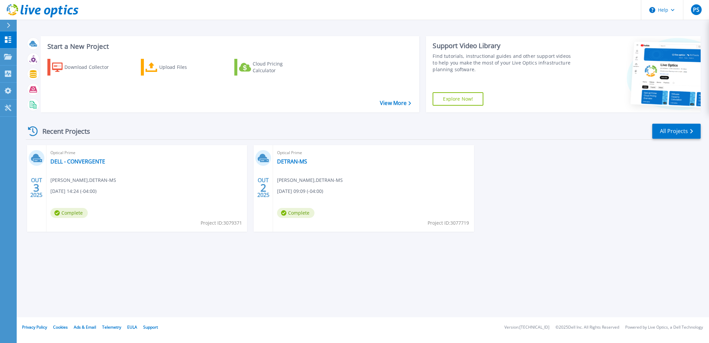 This screenshot has width=709, height=343. What do you see at coordinates (151, 327) in the screenshot?
I see `a: Support` at bounding box center [151, 327].